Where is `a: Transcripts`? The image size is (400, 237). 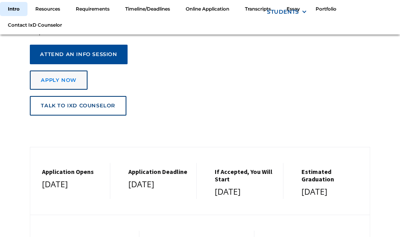 a: Transcripts is located at coordinates (258, 9).